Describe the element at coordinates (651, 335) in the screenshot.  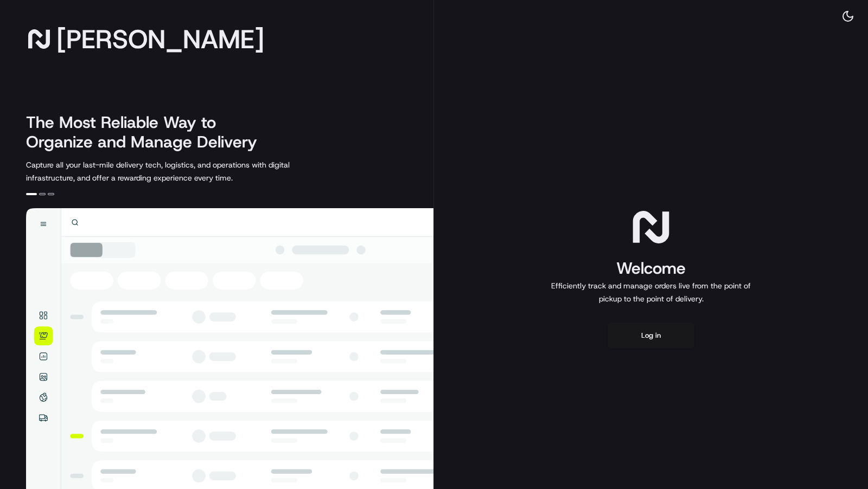
I see `button: Log in` at that location.